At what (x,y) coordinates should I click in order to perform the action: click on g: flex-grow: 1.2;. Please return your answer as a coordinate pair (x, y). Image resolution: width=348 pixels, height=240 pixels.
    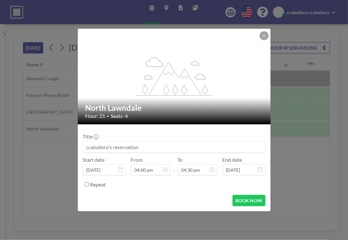
    Looking at the image, I should click on (174, 76).